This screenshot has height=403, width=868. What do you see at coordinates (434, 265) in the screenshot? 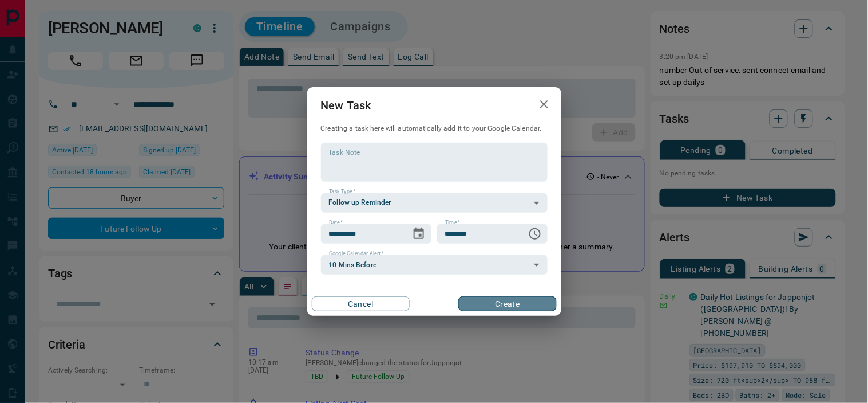
I see `div: 10 Mins Before` at bounding box center [434, 265].